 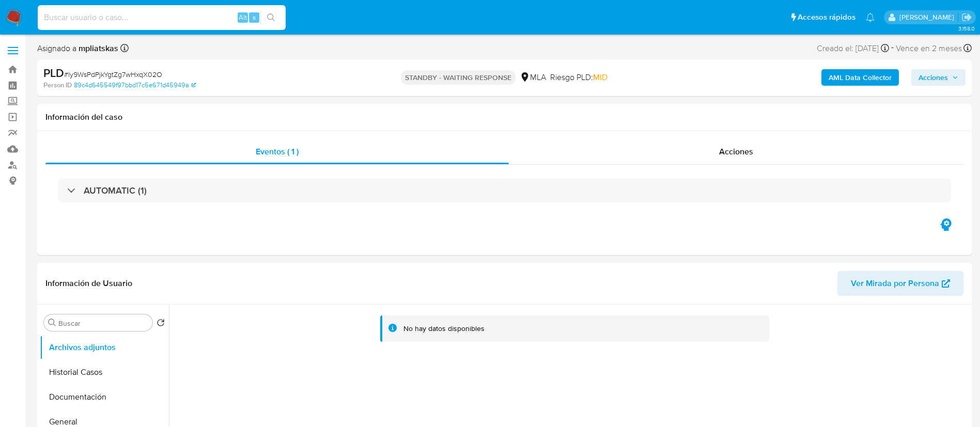 What do you see at coordinates (900, 283) in the screenshot?
I see `button: Ver Mirada por Persona` at bounding box center [900, 283].